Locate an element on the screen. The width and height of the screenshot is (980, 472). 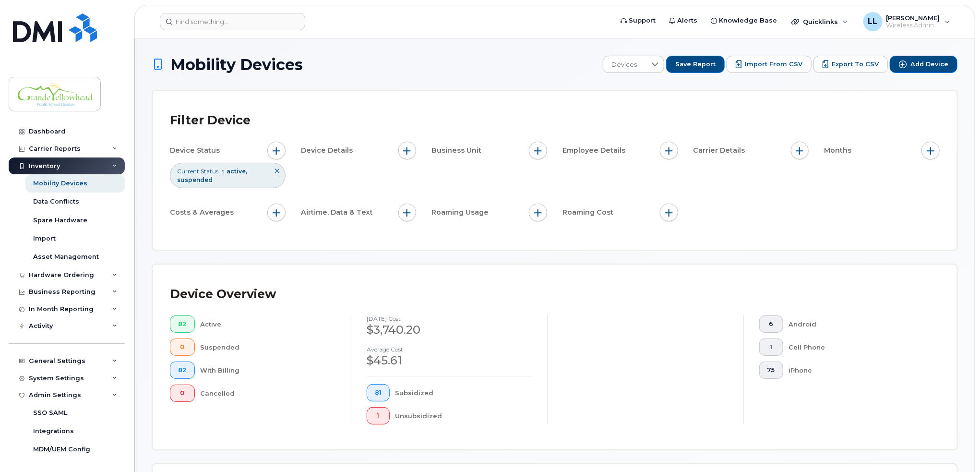
button: Export to CSV is located at coordinates (850, 65).